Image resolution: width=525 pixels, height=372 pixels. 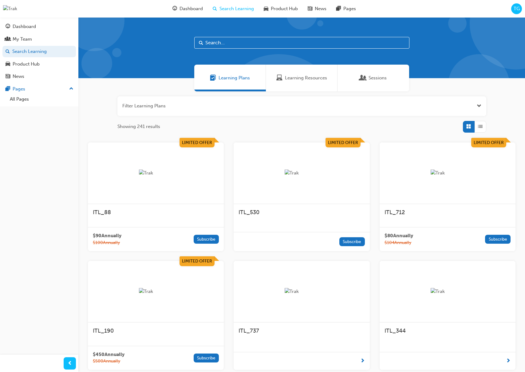 What do you see at coordinates (109, 361) in the screenshot?
I see `span: $ 500 Annually` at bounding box center [109, 361].